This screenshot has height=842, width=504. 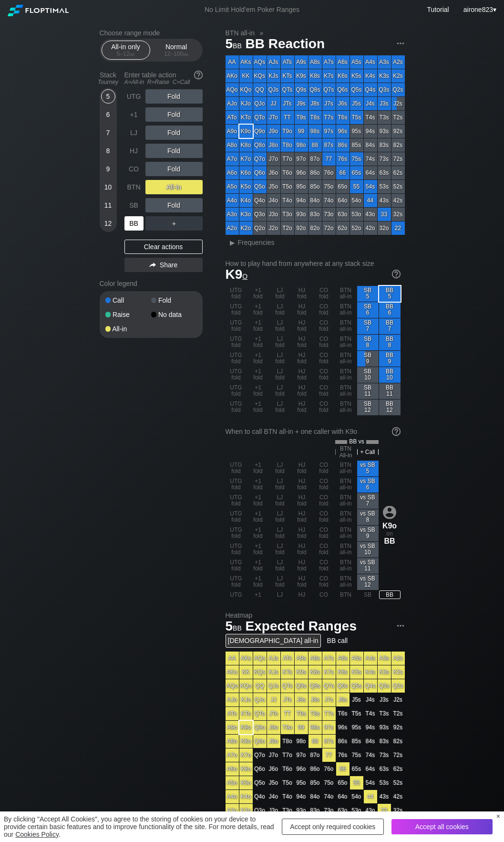 I want to click on span: BB Reaction, so click(x=285, y=44).